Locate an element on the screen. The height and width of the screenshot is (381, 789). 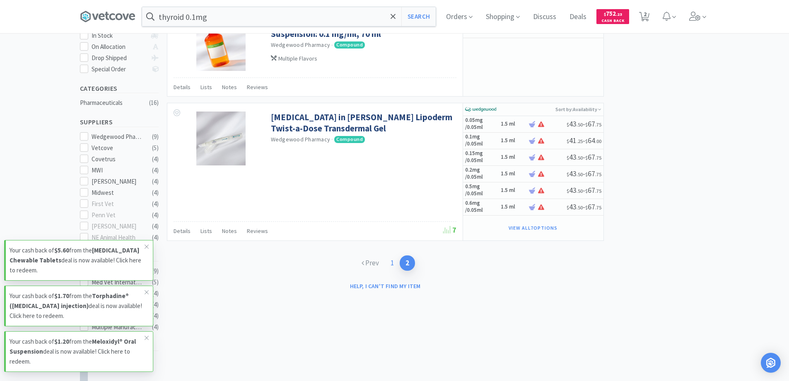
a: Discuss is located at coordinates (545, 17).